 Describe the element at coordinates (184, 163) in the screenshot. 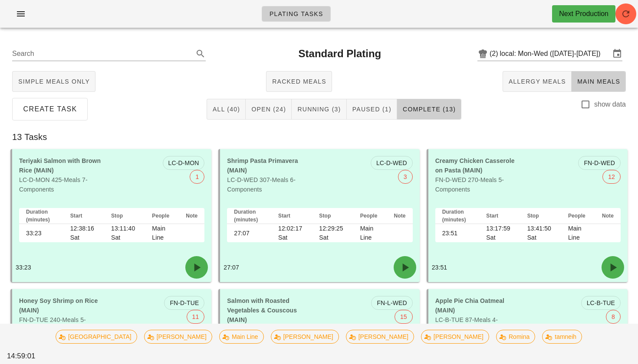

I see `span: LC-D-MON` at that location.